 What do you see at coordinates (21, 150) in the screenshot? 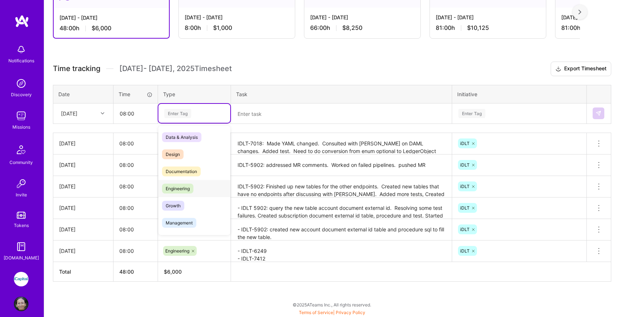
I see `img: Community` at bounding box center [21, 150].